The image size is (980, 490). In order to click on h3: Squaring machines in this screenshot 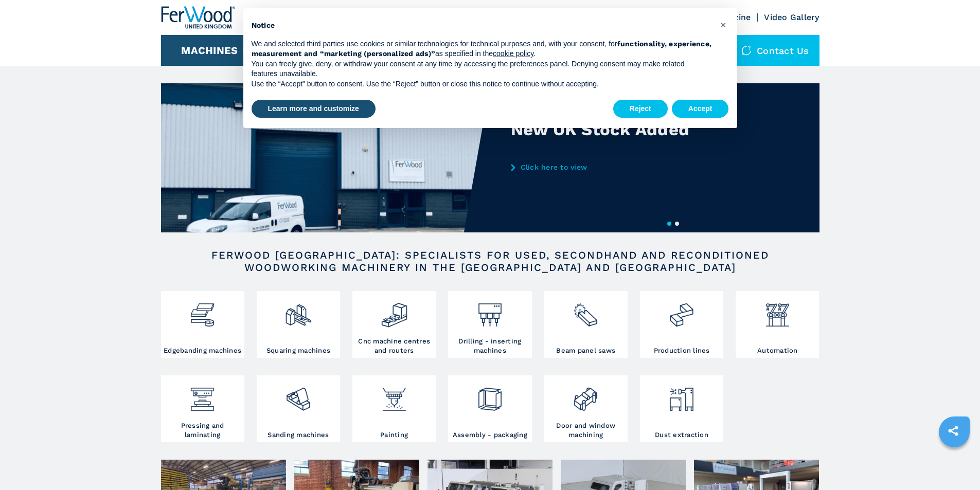, I will do `click(298, 351)`.